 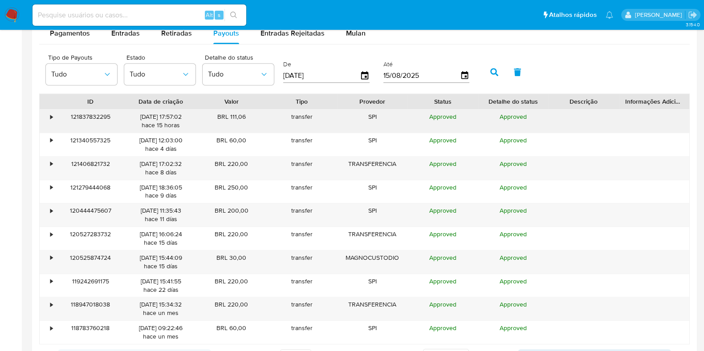 I want to click on span: 3.154.0, so click(x=693, y=24).